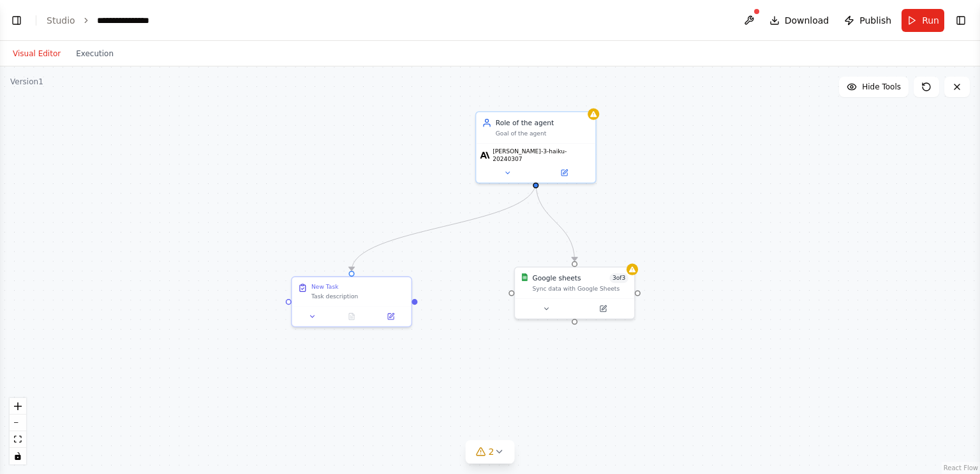  I want to click on button: Show left sidebar, so click(17, 20).